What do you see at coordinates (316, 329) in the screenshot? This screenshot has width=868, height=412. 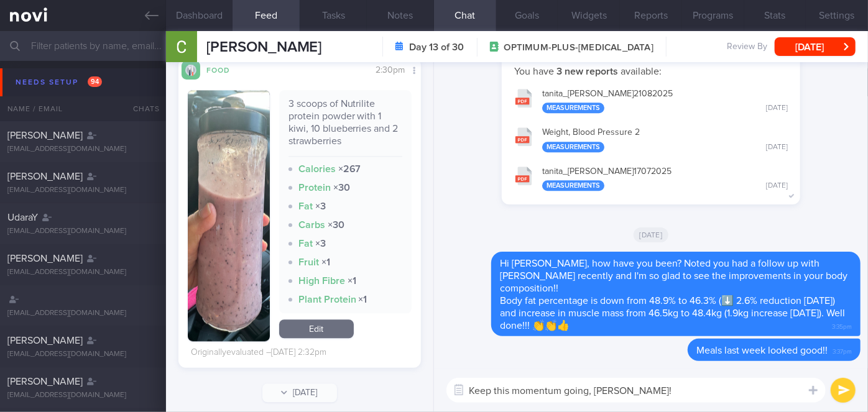 I see `a: Edit` at bounding box center [316, 329].